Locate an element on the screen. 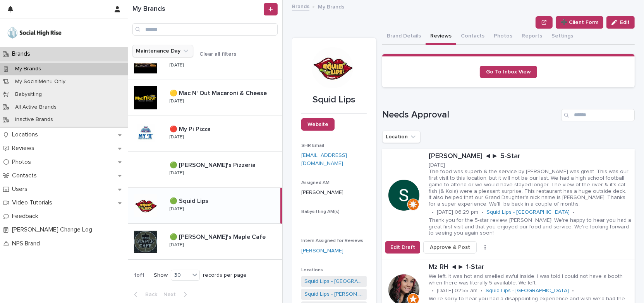  span: Next is located at coordinates (172, 295).